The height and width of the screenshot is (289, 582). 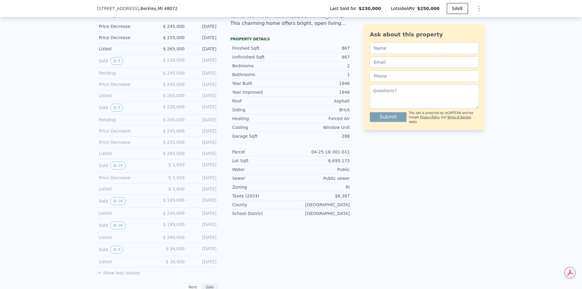 I want to click on span: $ 34,000, so click(x=175, y=249).